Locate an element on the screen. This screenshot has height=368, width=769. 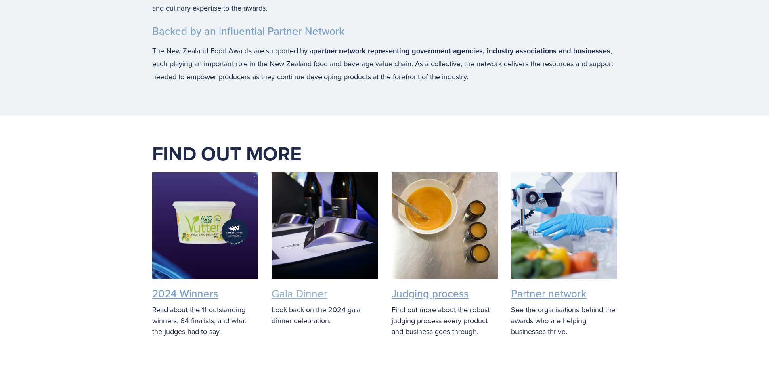
a: Partner network is located at coordinates (549, 293).